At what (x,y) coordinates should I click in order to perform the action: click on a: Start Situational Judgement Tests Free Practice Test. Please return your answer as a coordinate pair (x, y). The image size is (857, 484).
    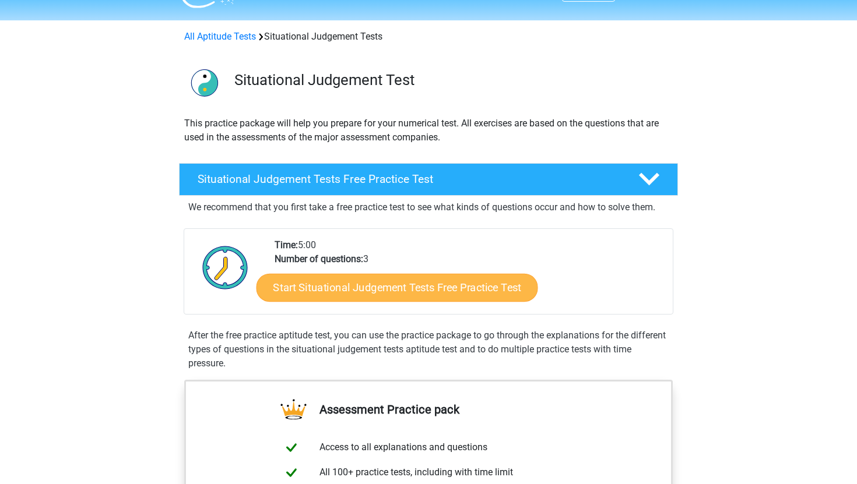
    Looking at the image, I should click on (397, 288).